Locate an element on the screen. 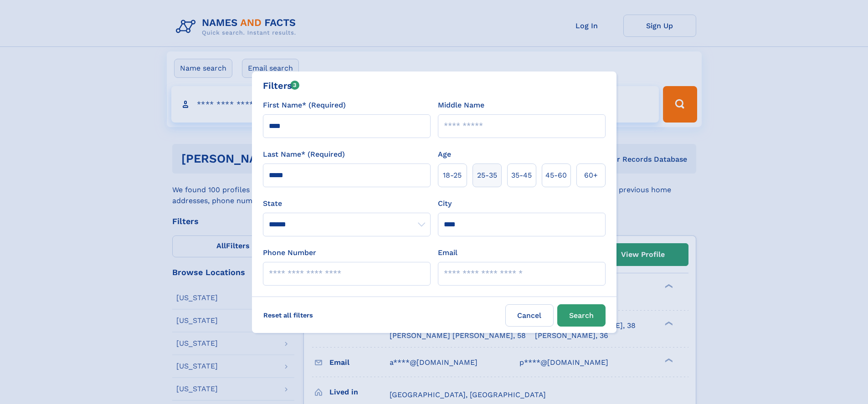  span: 45‑60 is located at coordinates (556, 176).